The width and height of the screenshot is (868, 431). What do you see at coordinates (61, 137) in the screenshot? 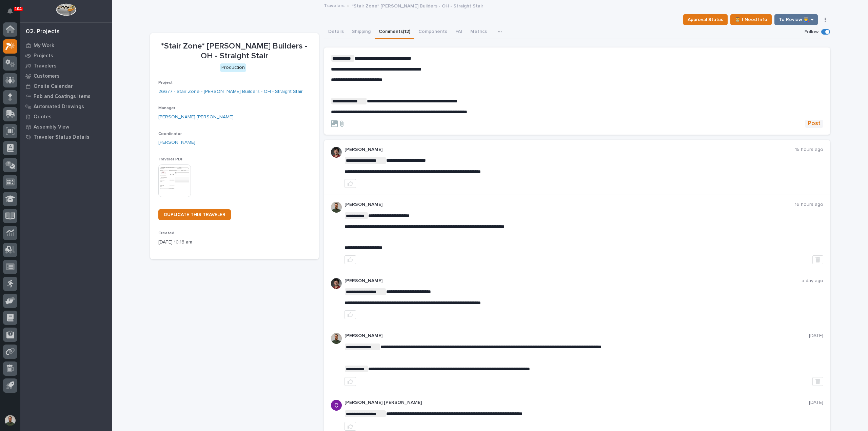
I see `p: Traveler Status Details` at bounding box center [61, 137].